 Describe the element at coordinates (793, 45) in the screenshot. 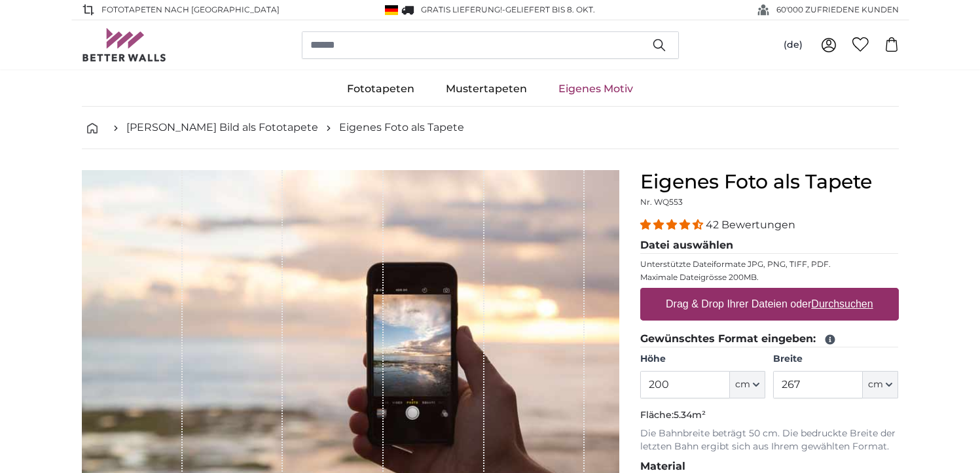

I see `button: (de)` at that location.